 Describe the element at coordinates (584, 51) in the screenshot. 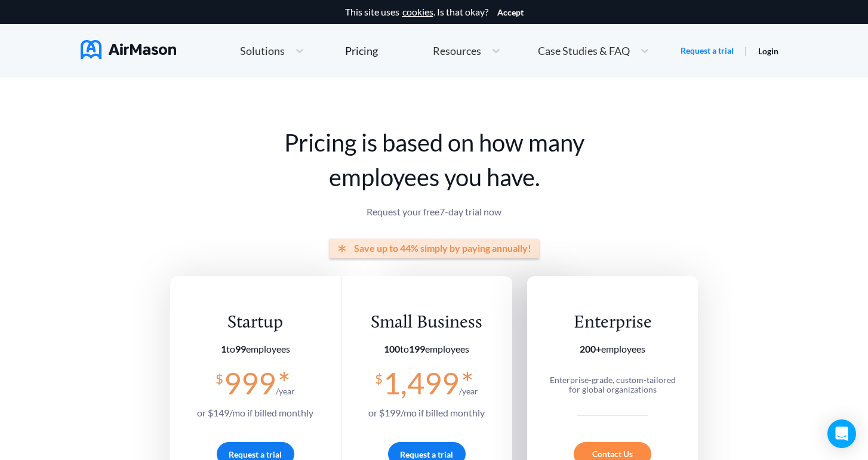

I see `span: Case Studies & FAQ` at that location.